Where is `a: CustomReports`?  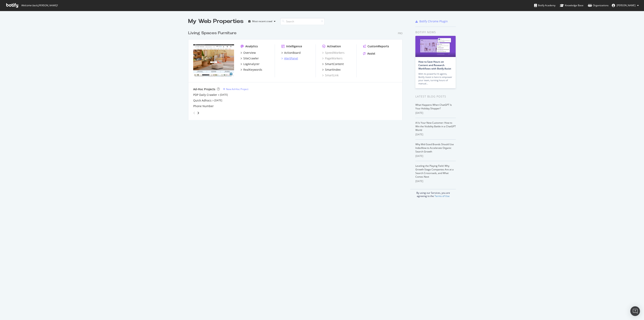 a: CustomReports is located at coordinates (376, 46).